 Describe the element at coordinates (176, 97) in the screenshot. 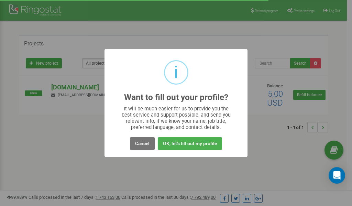

I see `h2: Want to fill out your profile?` at that location.